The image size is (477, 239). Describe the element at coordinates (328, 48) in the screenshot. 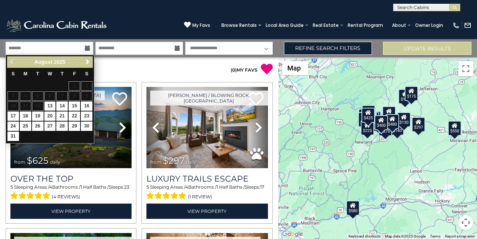

I see `a: Refine Search Filters` at that location.